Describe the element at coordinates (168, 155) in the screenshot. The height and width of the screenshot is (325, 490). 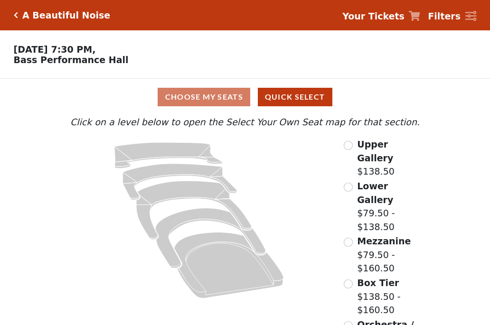
I see `path: Upper Gallery - Seats Available: 288` at that location.